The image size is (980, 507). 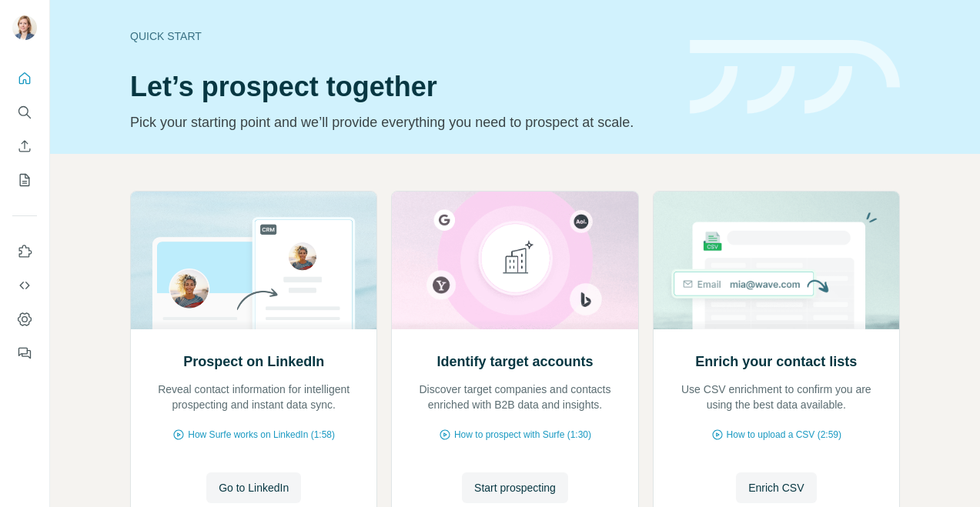 I want to click on button: Go to LinkedIn, so click(x=253, y=488).